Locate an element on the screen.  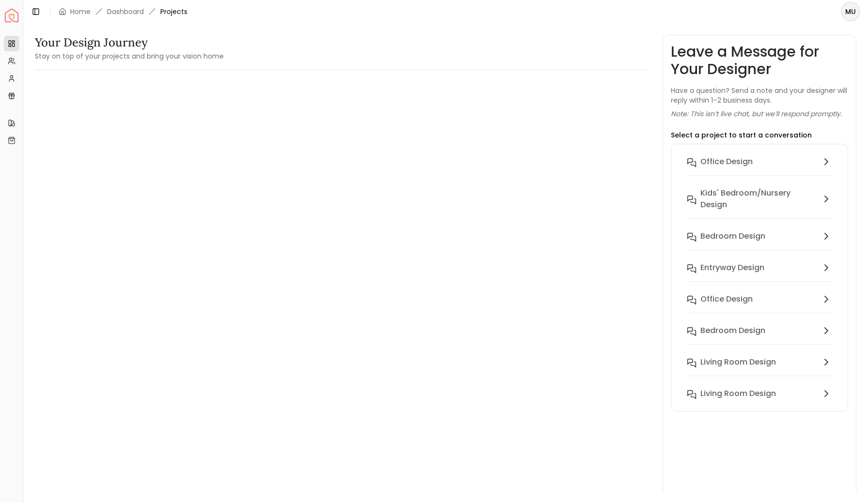
h3: Leave a Message for Your Designer is located at coordinates (760, 60).